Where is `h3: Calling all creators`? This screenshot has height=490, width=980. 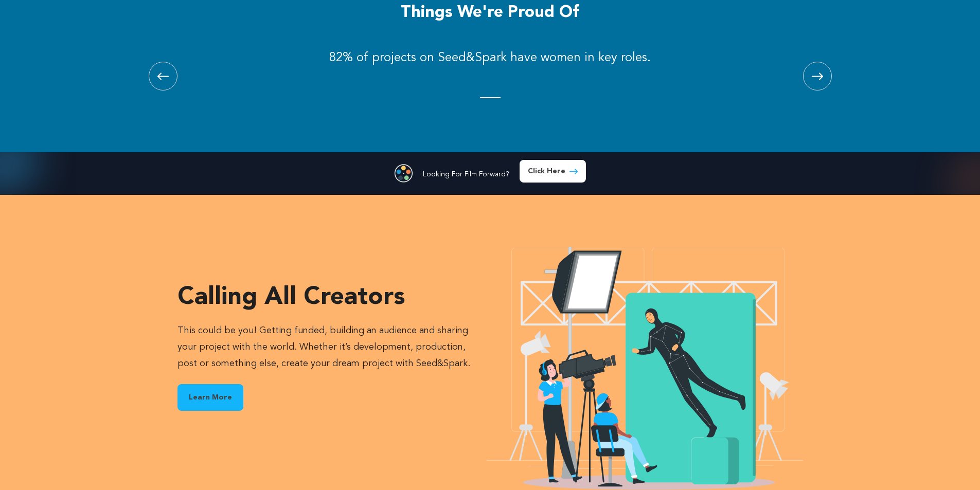 h3: Calling all creators is located at coordinates (332, 298).